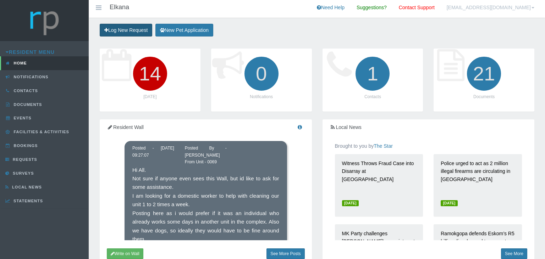 The image size is (545, 259). I want to click on a: 1 Contacts, so click(373, 80).